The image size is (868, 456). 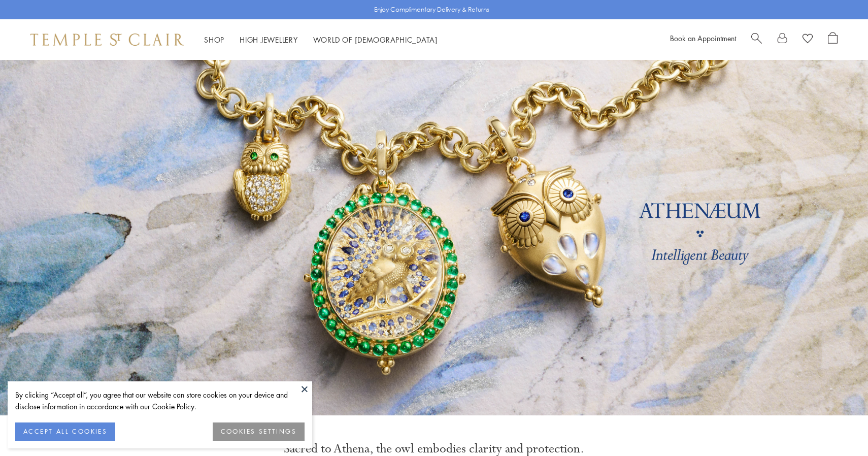 What do you see at coordinates (160, 401) in the screenshot?
I see `div: By clicking “Accept all”, you agree that our website can store cookies on your device and disclos...` at bounding box center [160, 401].